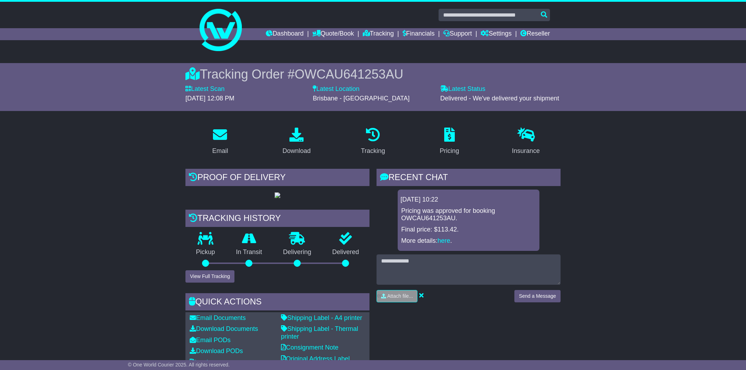 The width and height of the screenshot is (746, 370). Describe the element at coordinates (500, 98) in the screenshot. I see `span: Delivered - We've delivered your shipment` at that location.